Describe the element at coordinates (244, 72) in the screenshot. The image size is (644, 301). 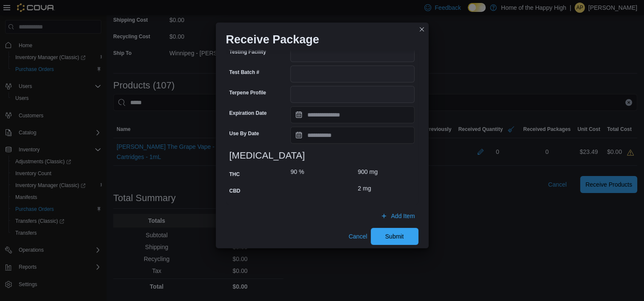
I see `label: Test Batch #` at that location.